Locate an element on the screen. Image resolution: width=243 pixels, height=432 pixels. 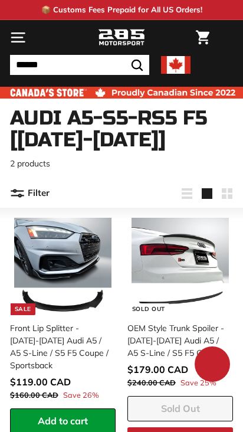
button: Filter is located at coordinates (30, 194).